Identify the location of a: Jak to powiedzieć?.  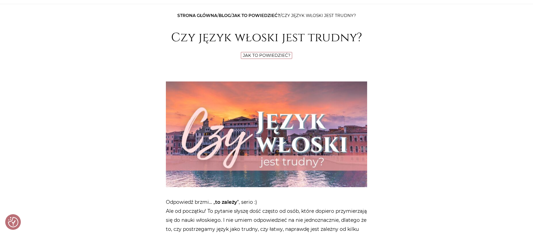
(256, 15).